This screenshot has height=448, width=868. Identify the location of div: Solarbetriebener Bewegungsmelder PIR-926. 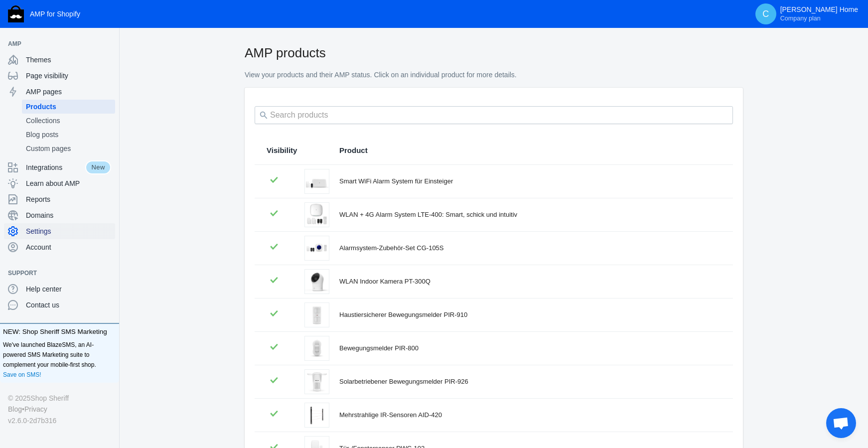
(530, 382).